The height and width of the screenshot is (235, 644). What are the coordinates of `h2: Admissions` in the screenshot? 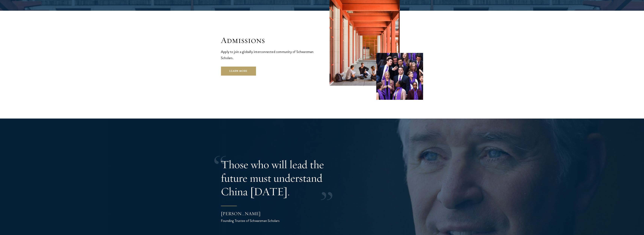 It's located at (268, 40).